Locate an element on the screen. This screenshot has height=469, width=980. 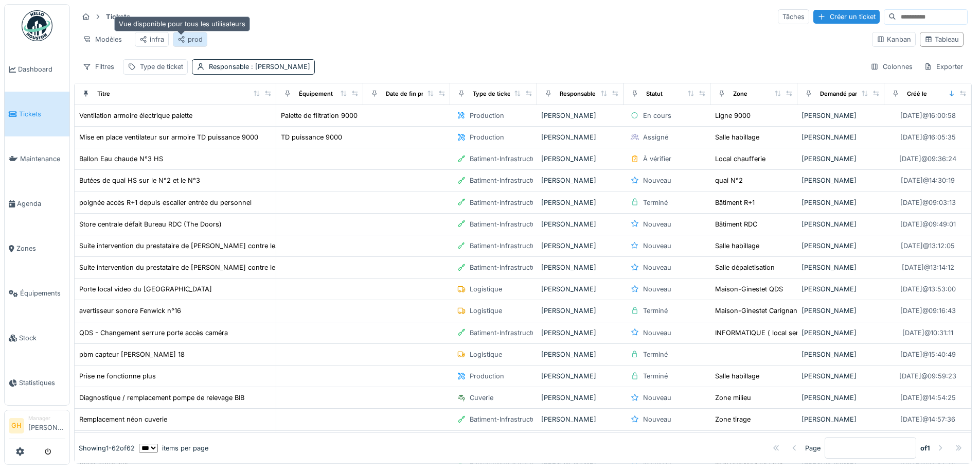
div: En cours is located at coordinates (657, 115).